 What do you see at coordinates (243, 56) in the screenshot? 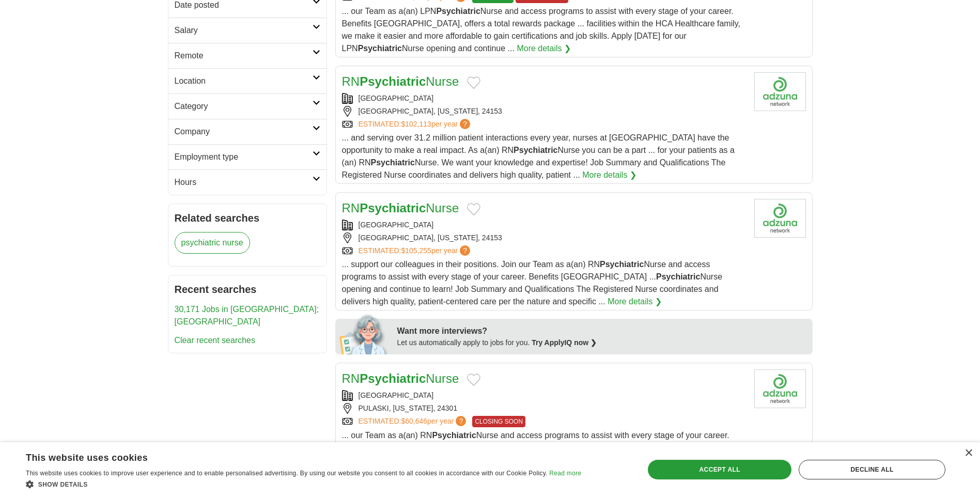
I see `h2: Remote` at bounding box center [243, 56].